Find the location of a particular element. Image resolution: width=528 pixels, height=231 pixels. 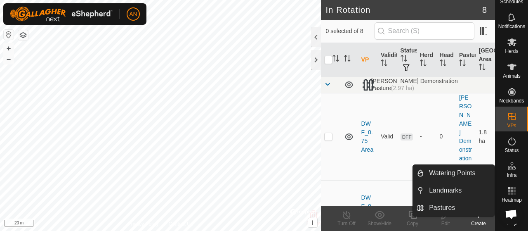

span: Infra is located at coordinates (512, 175).